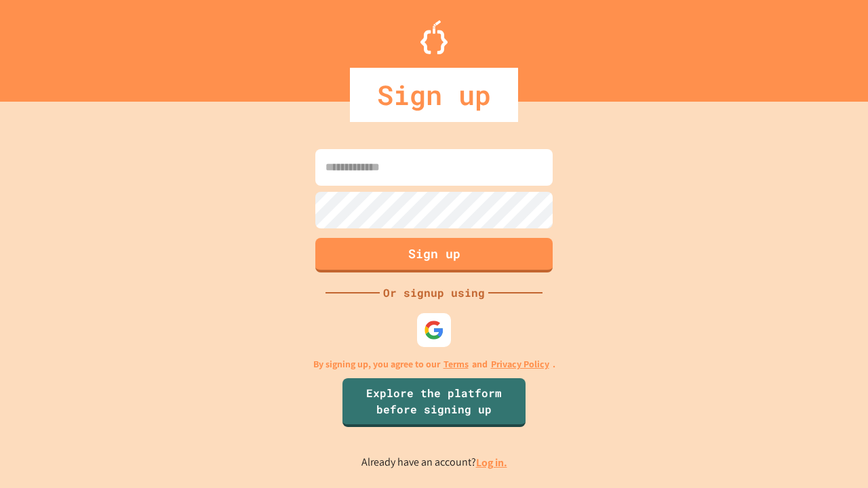 This screenshot has height=488, width=868. Describe the element at coordinates (434, 330) in the screenshot. I see `img: google-icon.svg` at that location.